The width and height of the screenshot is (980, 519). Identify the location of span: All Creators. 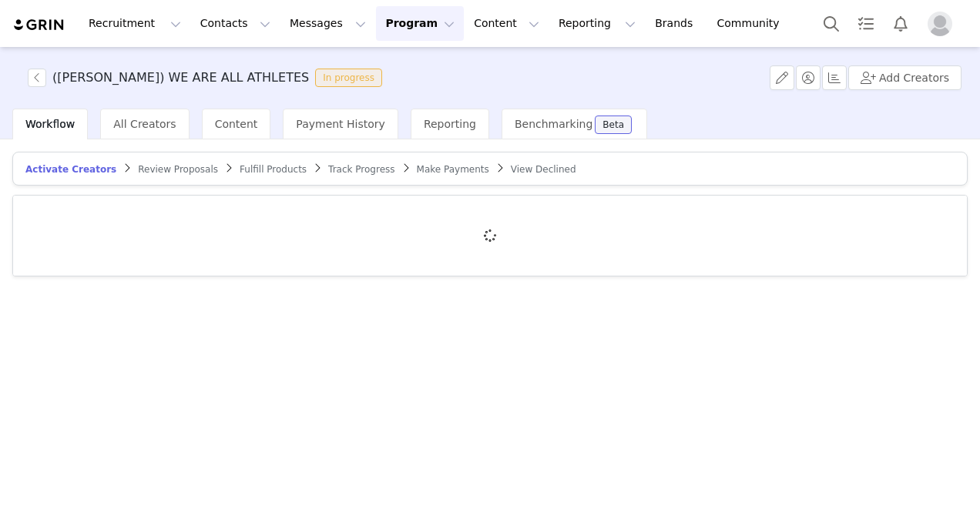
(144, 124).